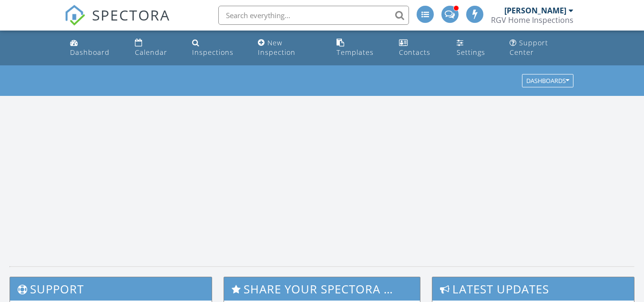 The image size is (644, 302). I want to click on span: SPECTORA, so click(131, 15).